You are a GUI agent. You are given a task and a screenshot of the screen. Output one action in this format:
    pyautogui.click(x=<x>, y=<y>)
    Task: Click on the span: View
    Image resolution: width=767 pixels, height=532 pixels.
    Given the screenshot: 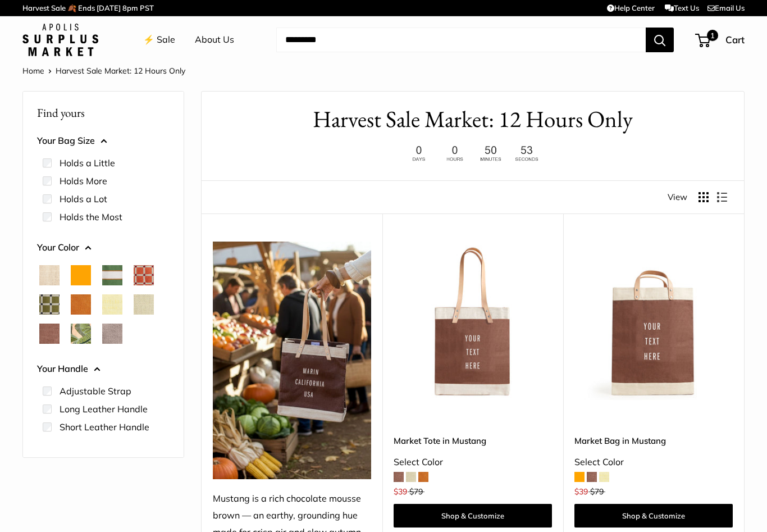 What is the action you would take?
    pyautogui.click(x=677, y=197)
    